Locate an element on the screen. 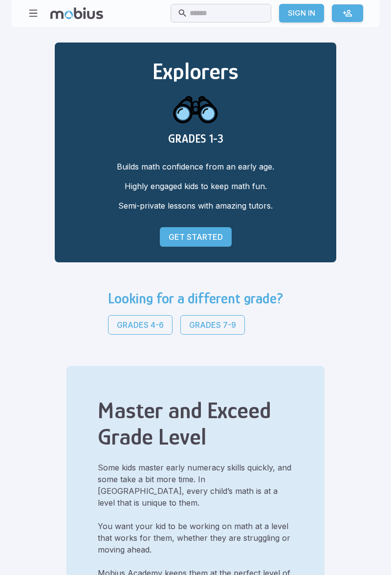  a: Grades 7-9 is located at coordinates (213, 325).